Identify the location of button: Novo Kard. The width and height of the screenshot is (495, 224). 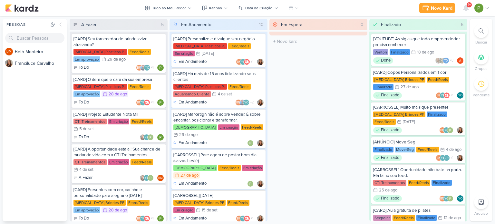
(437, 8).